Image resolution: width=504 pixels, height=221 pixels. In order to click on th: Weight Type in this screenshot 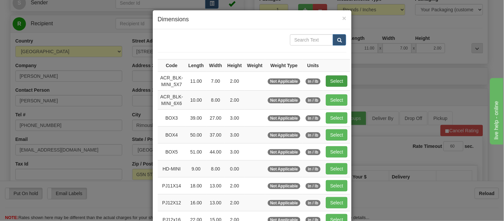, I will do `click(284, 65)`.